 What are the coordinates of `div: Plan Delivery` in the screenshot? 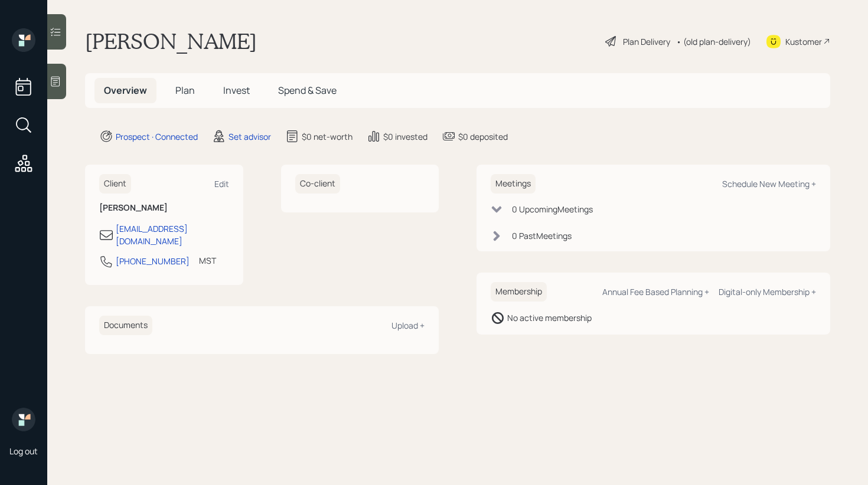 It's located at (646, 41).